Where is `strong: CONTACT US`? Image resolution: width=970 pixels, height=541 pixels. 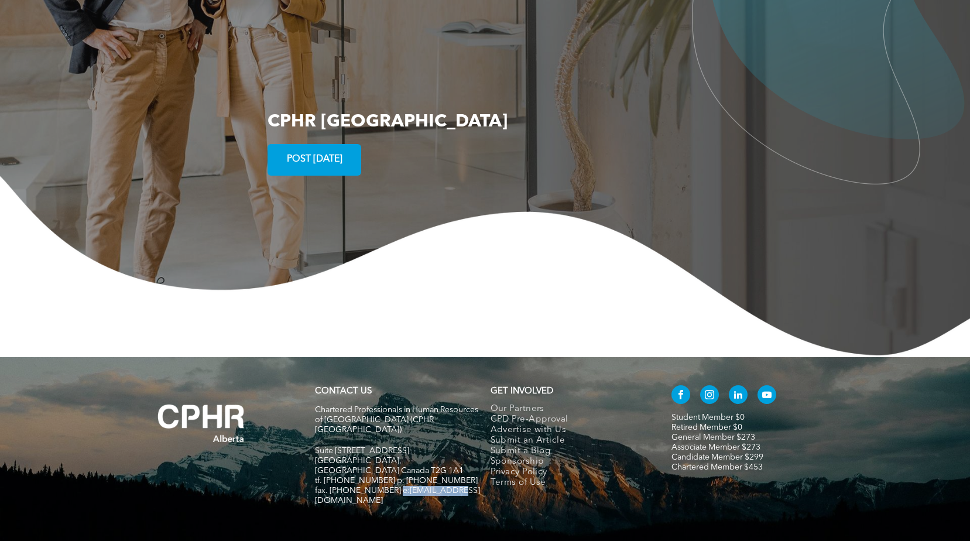 strong: CONTACT US is located at coordinates (343, 391).